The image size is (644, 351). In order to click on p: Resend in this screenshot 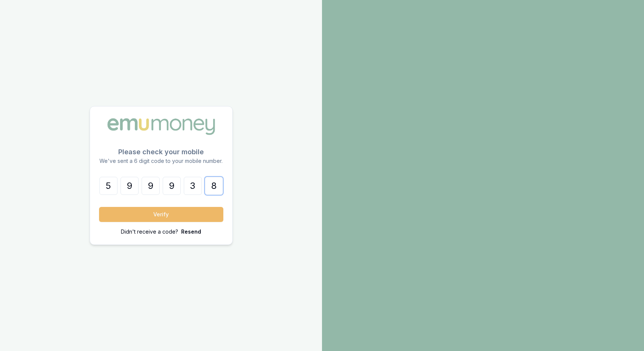, I will do `click(191, 232)`.